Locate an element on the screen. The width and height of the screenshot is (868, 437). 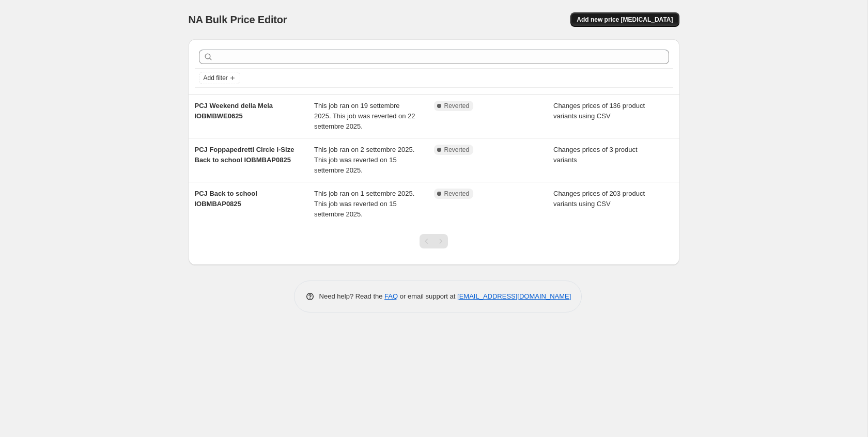
span: This job ran on 2 settembre 2025. This job was reverted on 15 settembre 2025. is located at coordinates (364, 160).